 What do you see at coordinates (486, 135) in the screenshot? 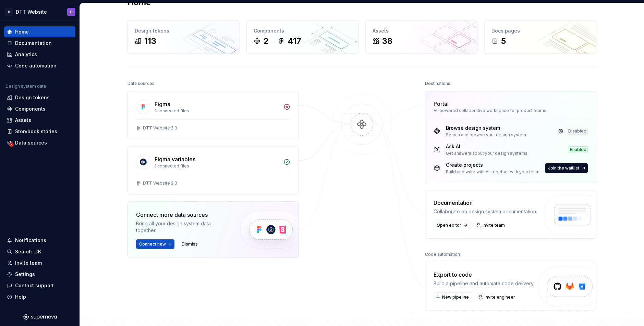
I see `div: Search and browse your design system.` at bounding box center [486, 135].